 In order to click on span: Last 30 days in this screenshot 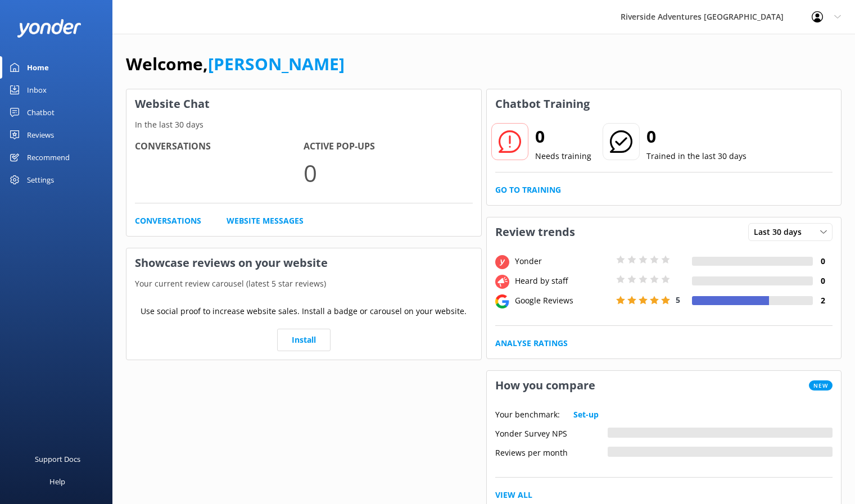, I will do `click(781, 232)`.